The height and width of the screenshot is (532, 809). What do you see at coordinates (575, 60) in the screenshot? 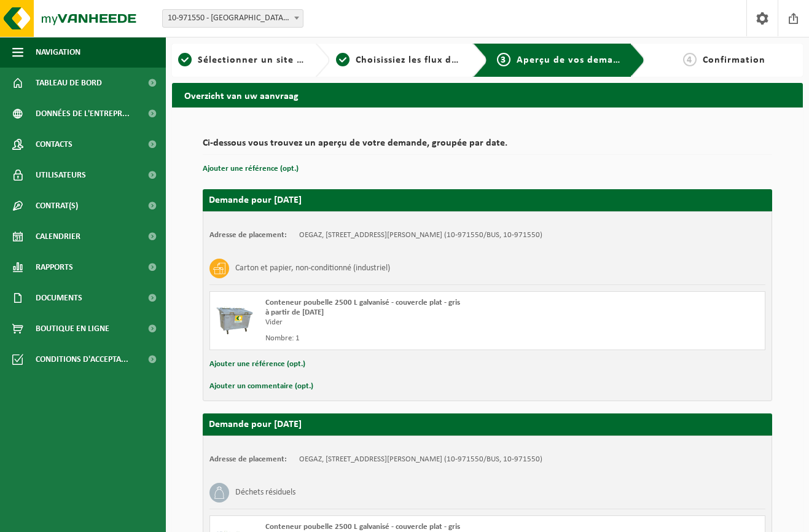
I see `span: Aperçu de vos demandes` at bounding box center [575, 60].